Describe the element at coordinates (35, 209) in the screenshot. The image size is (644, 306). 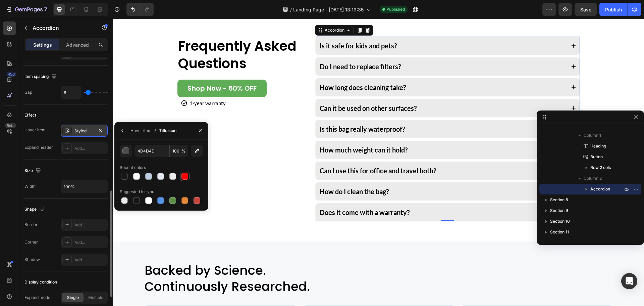
I see `div: Shape` at that location.